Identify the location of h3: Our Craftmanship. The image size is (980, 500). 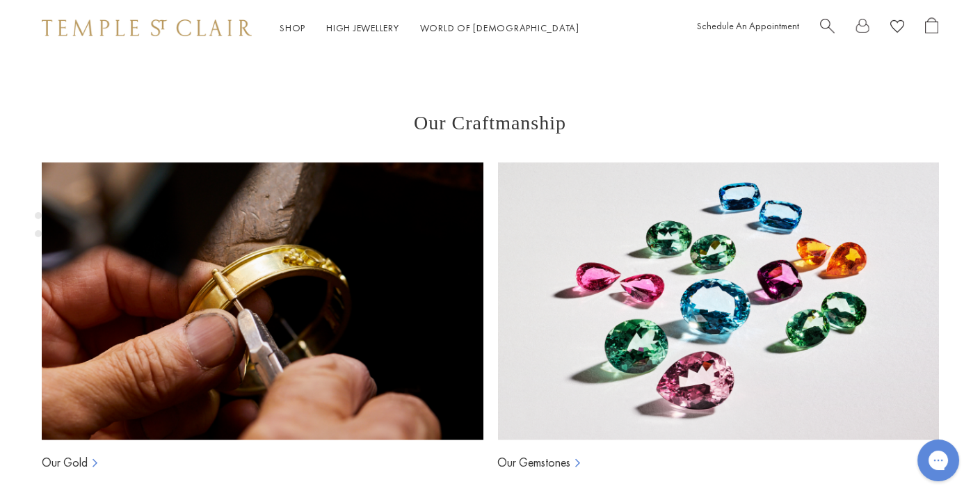
(491, 123).